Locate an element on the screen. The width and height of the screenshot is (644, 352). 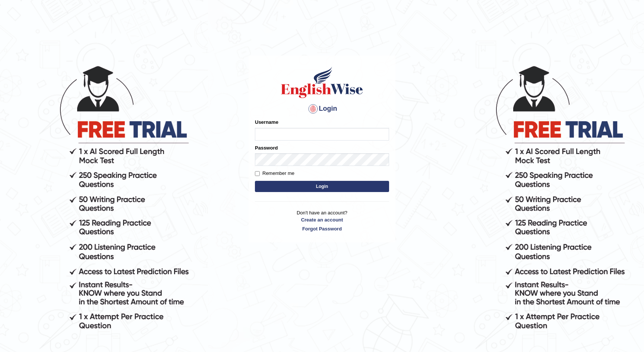
label: Password is located at coordinates (266, 147).